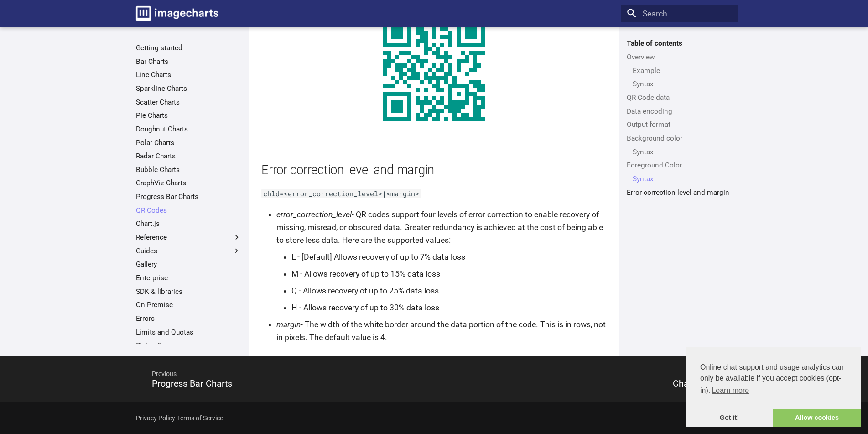  What do you see at coordinates (188, 278) in the screenshot?
I see `a: Enterprise` at bounding box center [188, 278].